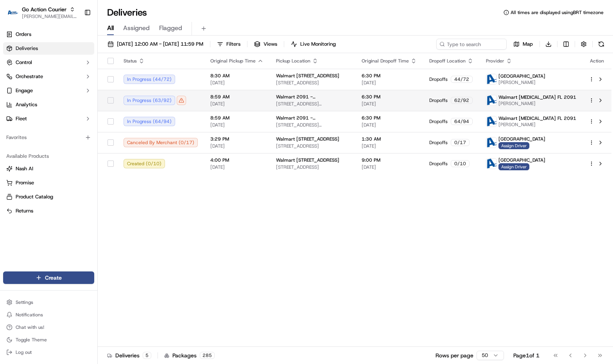  I want to click on span: Go Action Courier, so click(44, 9).